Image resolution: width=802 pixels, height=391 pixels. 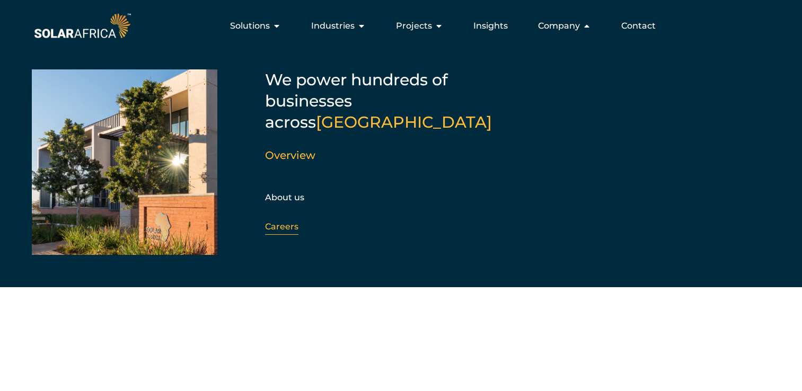 I want to click on span: Insights, so click(x=490, y=26).